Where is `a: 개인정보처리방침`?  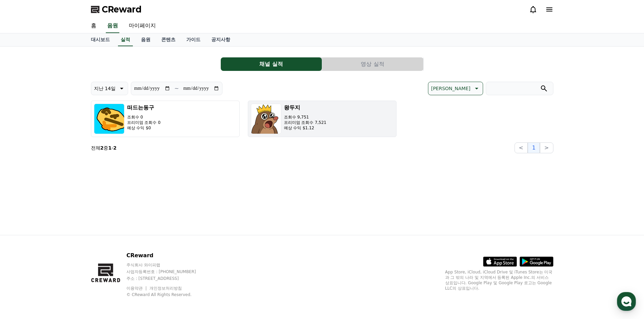 a: 개인정보처리방침 is located at coordinates (166, 289).